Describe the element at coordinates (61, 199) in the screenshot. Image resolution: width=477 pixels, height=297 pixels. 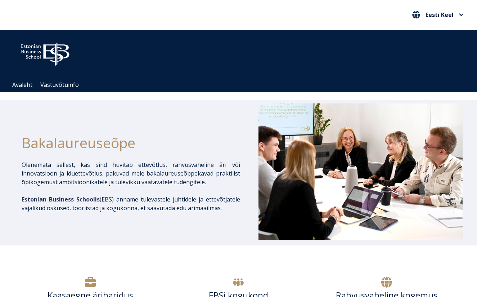
I see `span: Estonian Business Schoolis` at that location.